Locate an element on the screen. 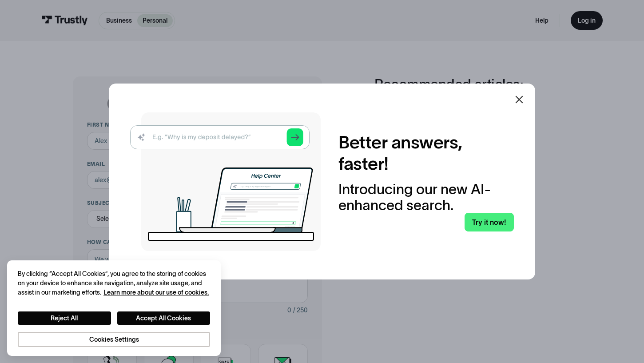 This screenshot has width=644, height=363. button: Accept All Cookies is located at coordinates (164, 318).